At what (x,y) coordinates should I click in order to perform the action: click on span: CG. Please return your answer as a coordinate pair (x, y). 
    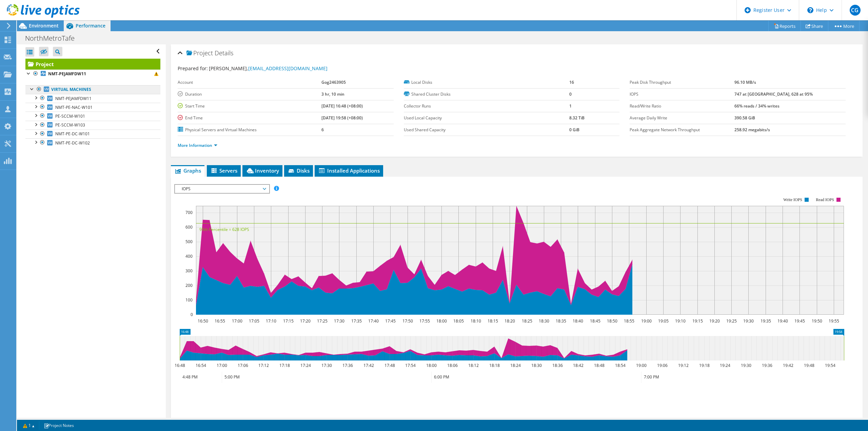
    Looking at the image, I should click on (855, 10).